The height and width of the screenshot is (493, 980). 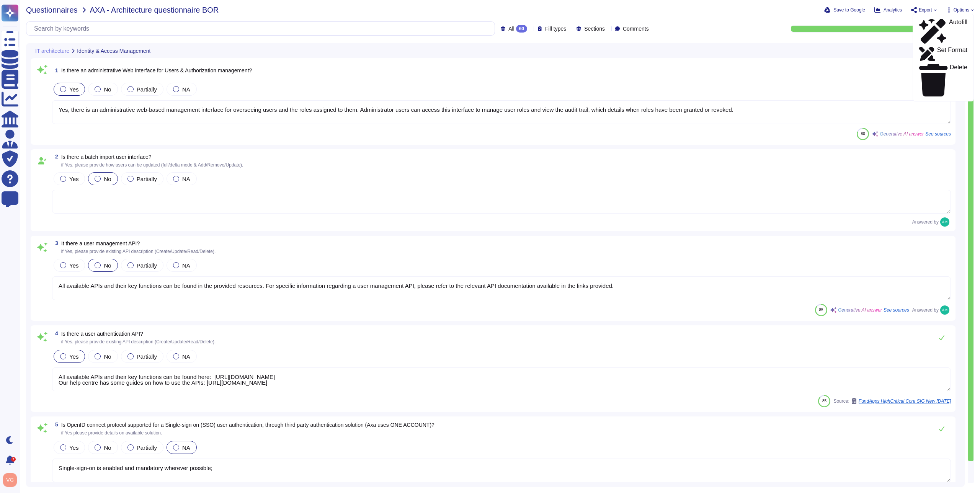 I want to click on span: if Yes, please provide how users can be updated (full/delta mode & Add/Remove/Update)., so click(x=153, y=165).